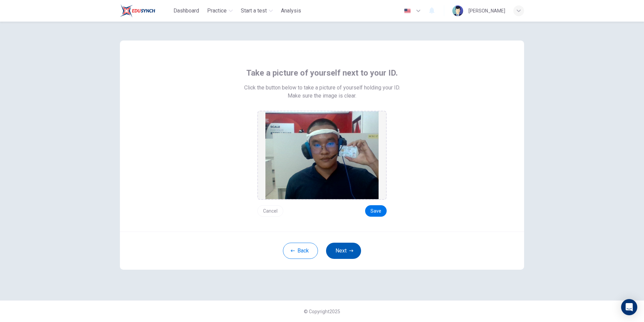 Image resolution: width=644 pixels, height=322 pixels. I want to click on img: Train Test logo, so click(138, 11).